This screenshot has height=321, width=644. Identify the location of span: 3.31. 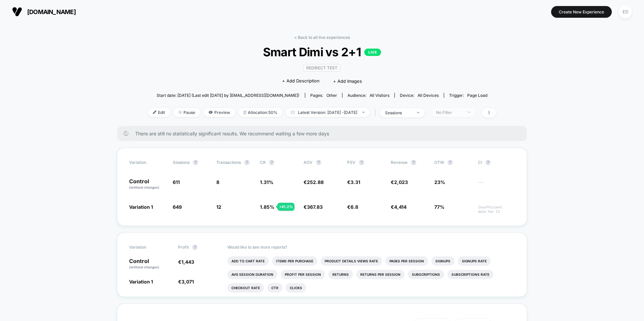
(355, 182).